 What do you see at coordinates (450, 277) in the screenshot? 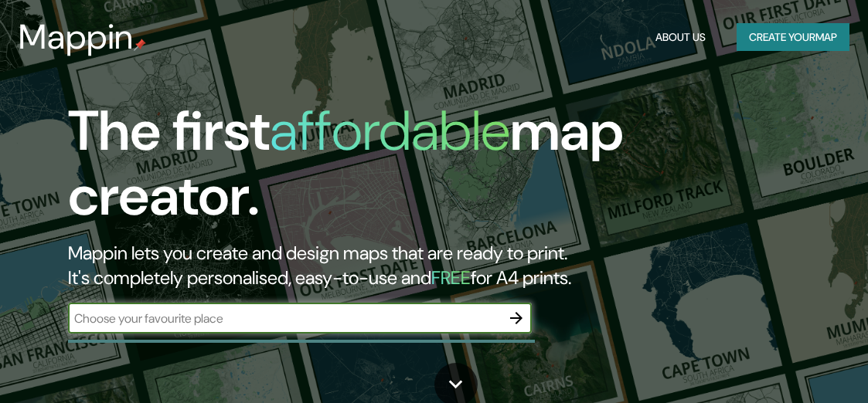
I see `h5: FREE` at bounding box center [450, 277].